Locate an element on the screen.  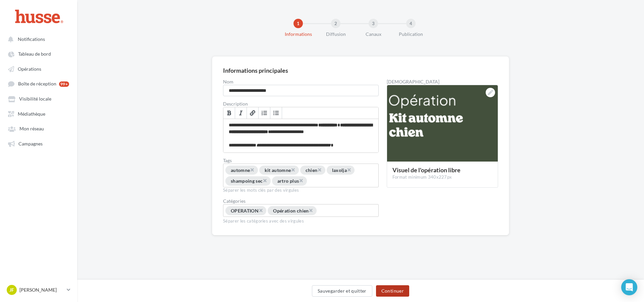
span: OPERATION is located at coordinates (244, 210).